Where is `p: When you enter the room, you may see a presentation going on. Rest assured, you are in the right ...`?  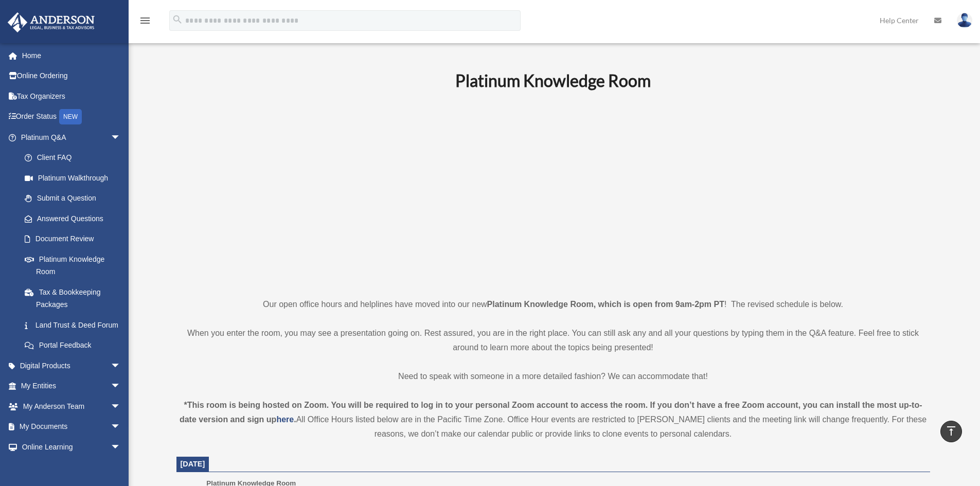
p: When you enter the room, you may see a presentation going on. Rest assured, you are in the right ... is located at coordinates (553, 341).